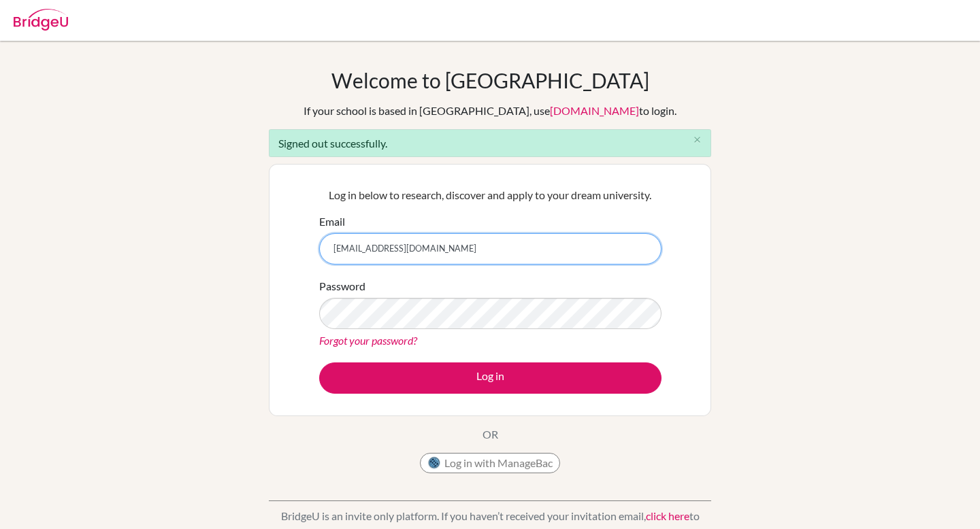 Image resolution: width=980 pixels, height=529 pixels. What do you see at coordinates (697, 139) in the screenshot?
I see `i: close` at bounding box center [697, 139].